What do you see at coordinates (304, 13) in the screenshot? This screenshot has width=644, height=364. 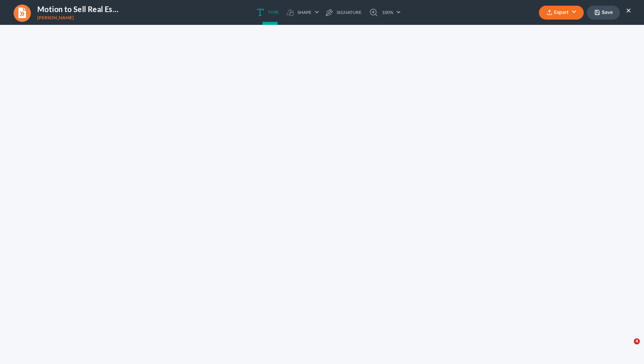 I see `span: Shape` at bounding box center [304, 13].